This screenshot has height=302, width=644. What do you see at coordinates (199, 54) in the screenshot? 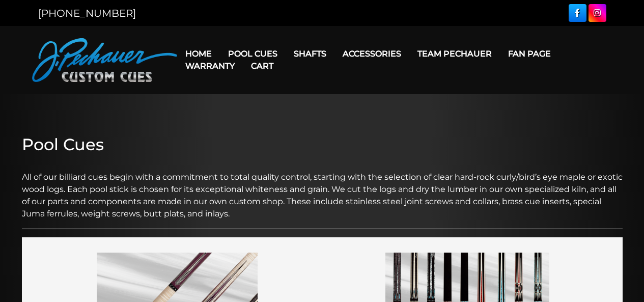
I see `a: Home` at bounding box center [199, 54].